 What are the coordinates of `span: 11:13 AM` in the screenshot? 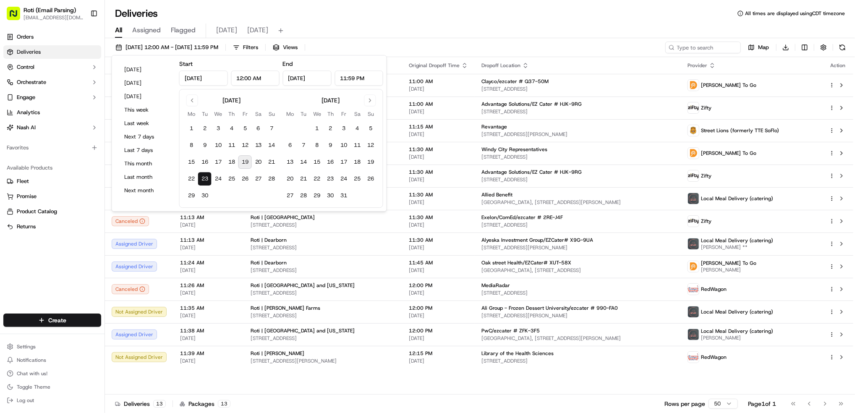 It's located at (209, 240).